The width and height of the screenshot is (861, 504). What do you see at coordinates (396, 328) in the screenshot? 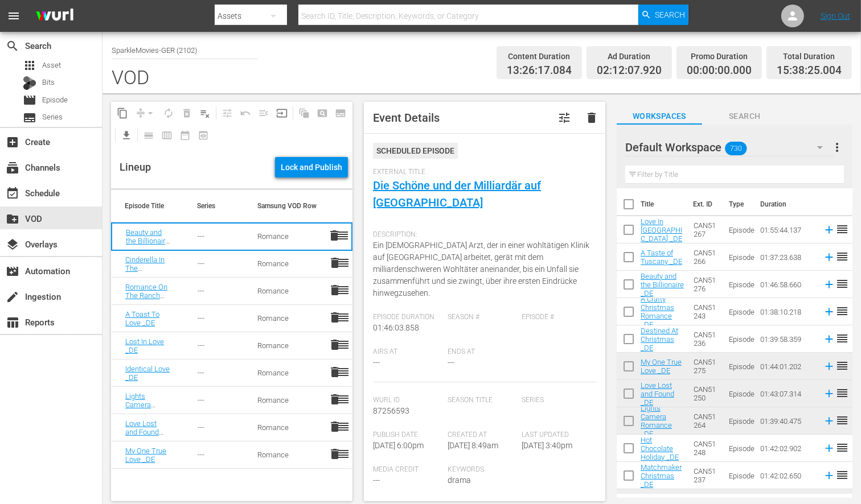
I see `span: 01:46:03.858` at bounding box center [396, 328].